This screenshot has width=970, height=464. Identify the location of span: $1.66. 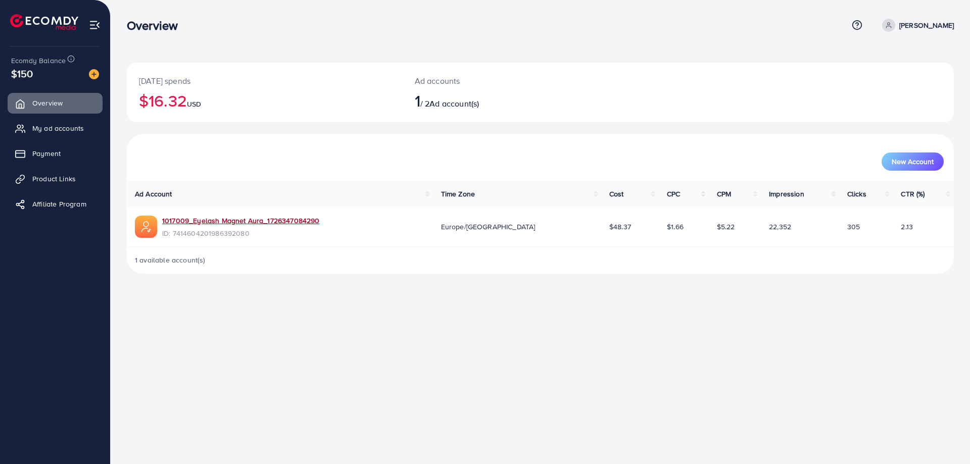
(675, 227).